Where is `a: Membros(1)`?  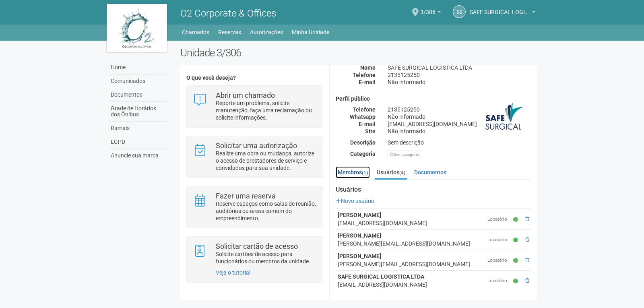
a: Membros(1) is located at coordinates (353, 172).